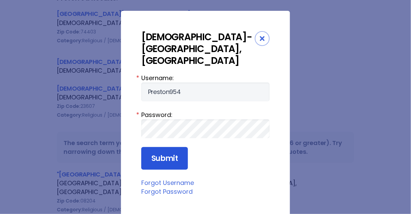 Image resolution: width=411 pixels, height=214 pixels. Describe the element at coordinates (164, 158) in the screenshot. I see `input: Submit` at that location.